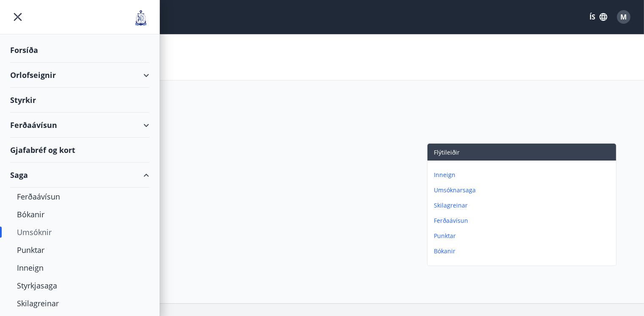 Image resolution: width=644 pixels, height=316 pixels. What do you see at coordinates (80, 214) in the screenshot?
I see `div: Bókanir` at bounding box center [80, 214].